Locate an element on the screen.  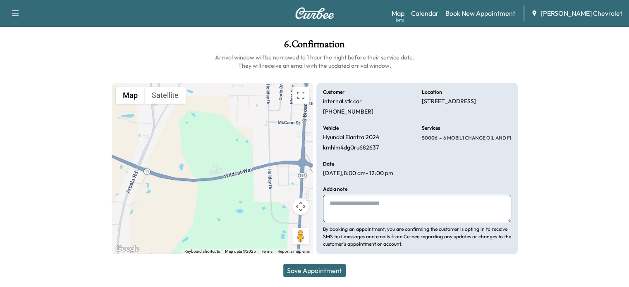
button: Save Appointment is located at coordinates (314, 271).